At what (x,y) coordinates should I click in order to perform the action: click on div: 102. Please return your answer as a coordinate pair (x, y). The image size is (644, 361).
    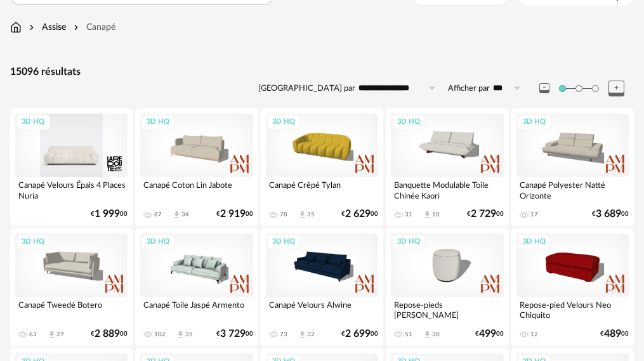
    Looking at the image, I should click on (160, 334).